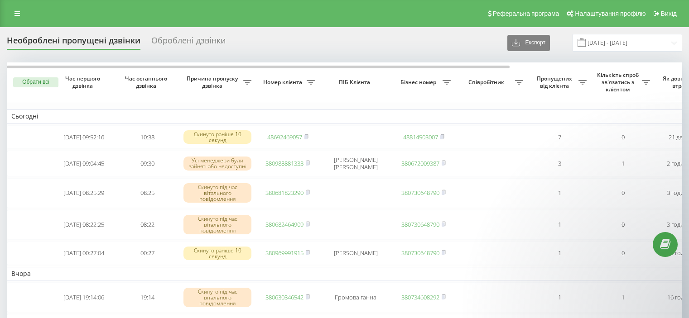 The width and height of the screenshot is (689, 318). What do you see at coordinates (355, 82) in the screenshot?
I see `span: ПІБ Клієнта` at bounding box center [355, 82].